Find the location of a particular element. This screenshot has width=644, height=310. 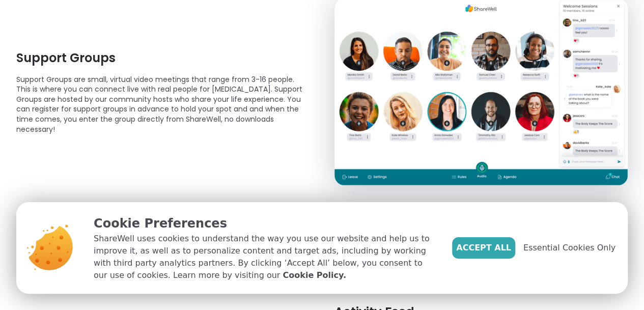

p: Cookie Preferences is located at coordinates (265, 223).